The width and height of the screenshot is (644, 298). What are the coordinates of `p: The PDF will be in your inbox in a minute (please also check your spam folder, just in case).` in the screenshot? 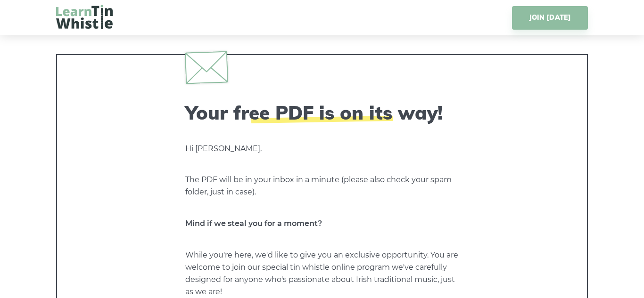 It's located at (322, 186).